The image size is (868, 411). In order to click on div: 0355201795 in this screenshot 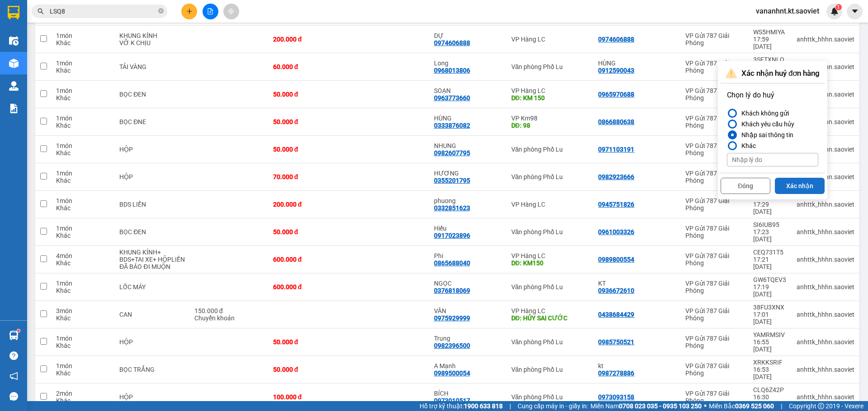, I will do `click(452, 181)`.